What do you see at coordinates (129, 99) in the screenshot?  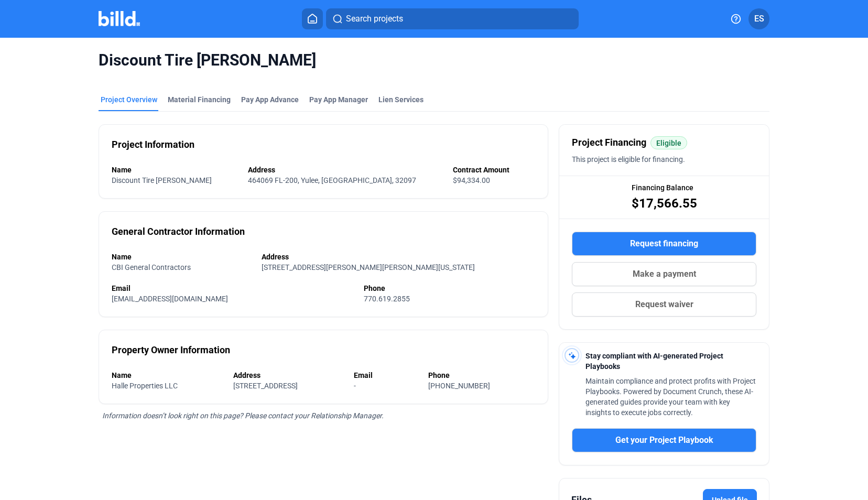 I see `div: Project Overview` at bounding box center [129, 99].